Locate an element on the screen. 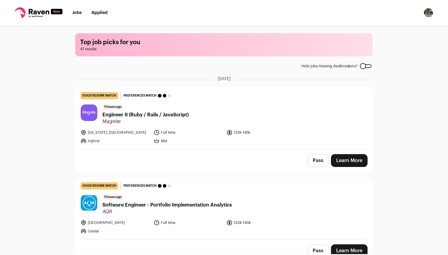 This screenshot has height=255, width=448. a: Applied is located at coordinates (99, 13).